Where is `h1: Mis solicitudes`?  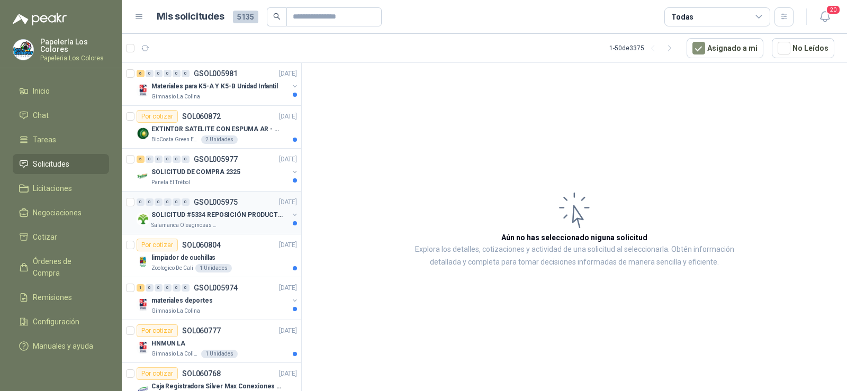
h1: Mis solicitudes is located at coordinates (191, 16).